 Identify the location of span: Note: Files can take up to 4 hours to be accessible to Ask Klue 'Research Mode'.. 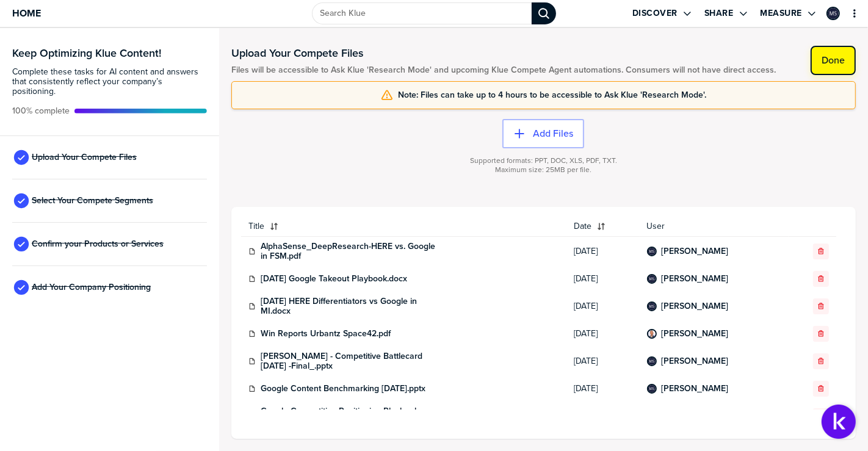
(552, 95).